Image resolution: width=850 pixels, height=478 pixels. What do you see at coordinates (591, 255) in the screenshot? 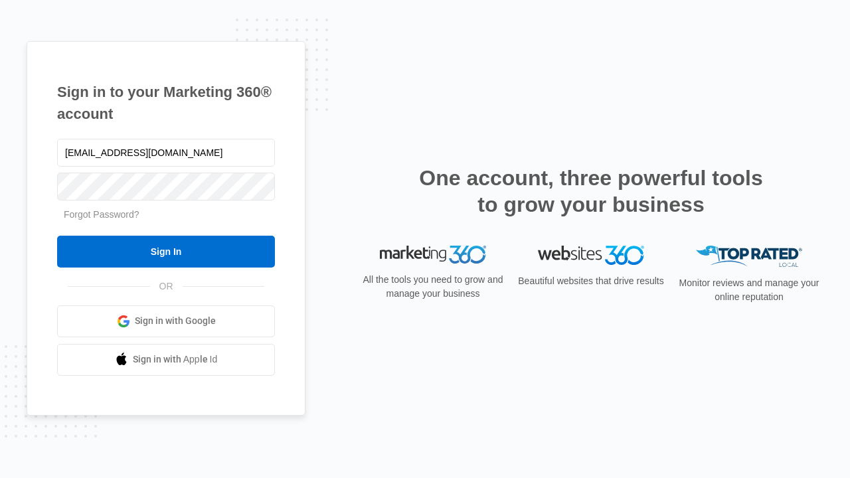
I see `img: Websites 360` at bounding box center [591, 255].